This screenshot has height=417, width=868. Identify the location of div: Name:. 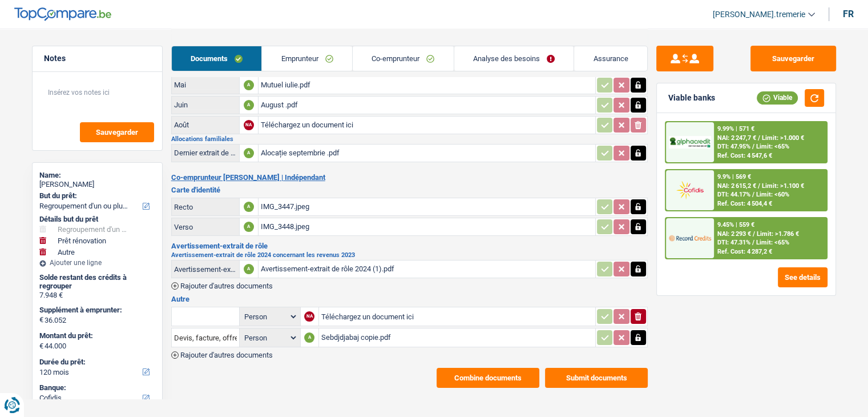
(97, 175).